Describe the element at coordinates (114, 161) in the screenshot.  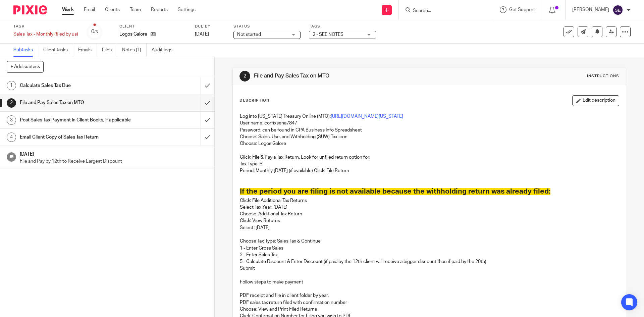
I see `p: File and Pay by 12th to Receive Largest Discount` at that location.